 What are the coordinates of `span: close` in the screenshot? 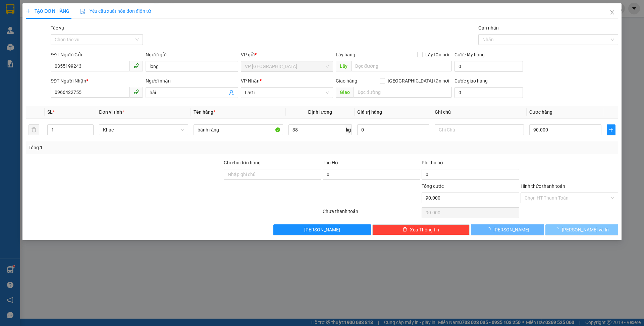 It's located at (612, 12).